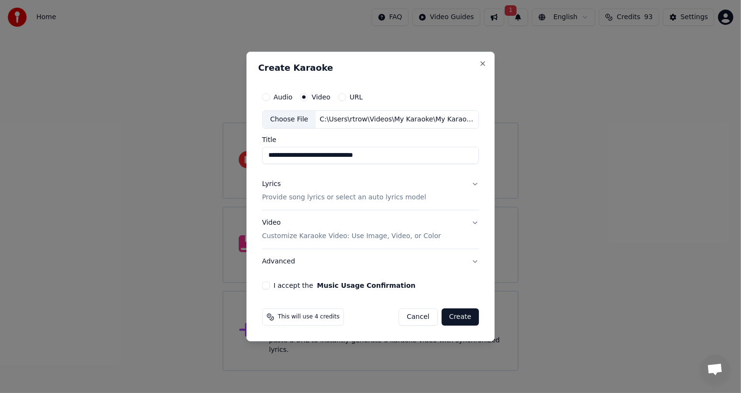 The image size is (741, 393). I want to click on button: Cancel, so click(418, 317).